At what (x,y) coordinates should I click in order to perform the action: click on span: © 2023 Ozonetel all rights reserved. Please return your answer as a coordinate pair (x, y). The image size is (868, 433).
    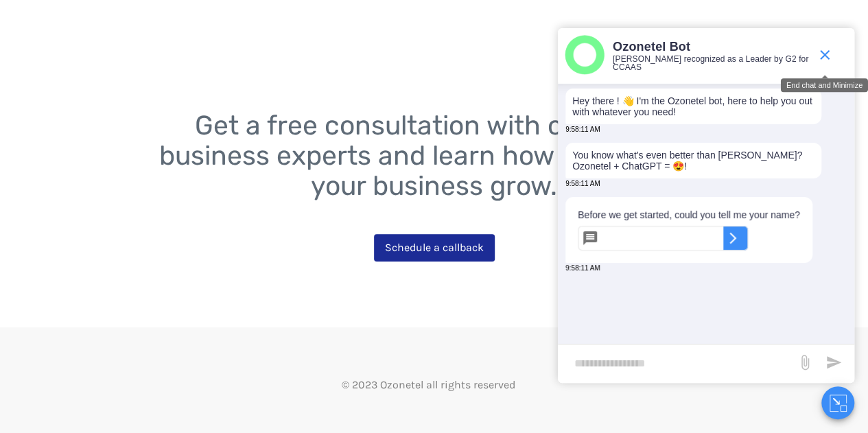
    Looking at the image, I should click on (428, 384).